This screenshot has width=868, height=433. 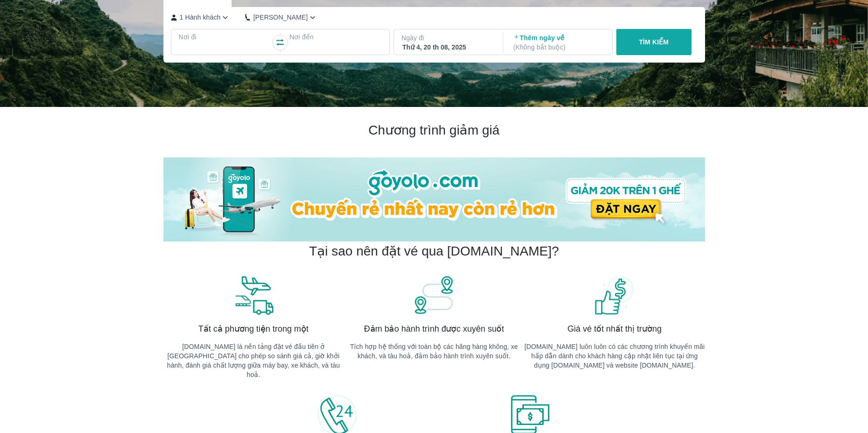 I want to click on p: 1 Hành khách, so click(x=200, y=17).